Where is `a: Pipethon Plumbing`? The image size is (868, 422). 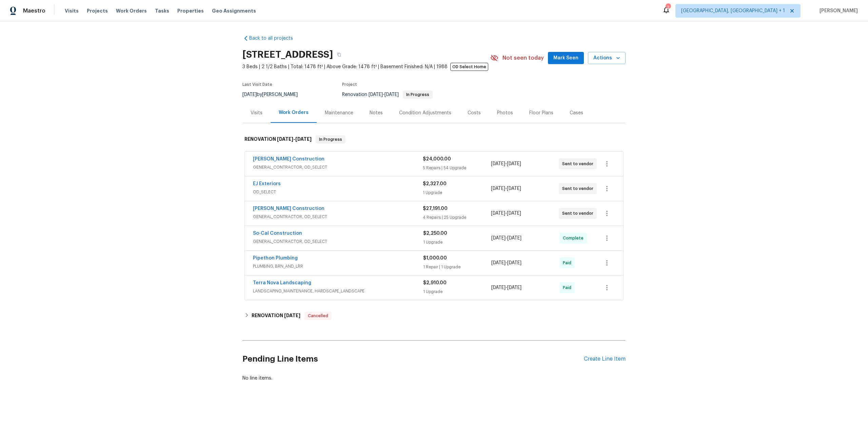 a: Pipethon Plumbing is located at coordinates (275, 258).